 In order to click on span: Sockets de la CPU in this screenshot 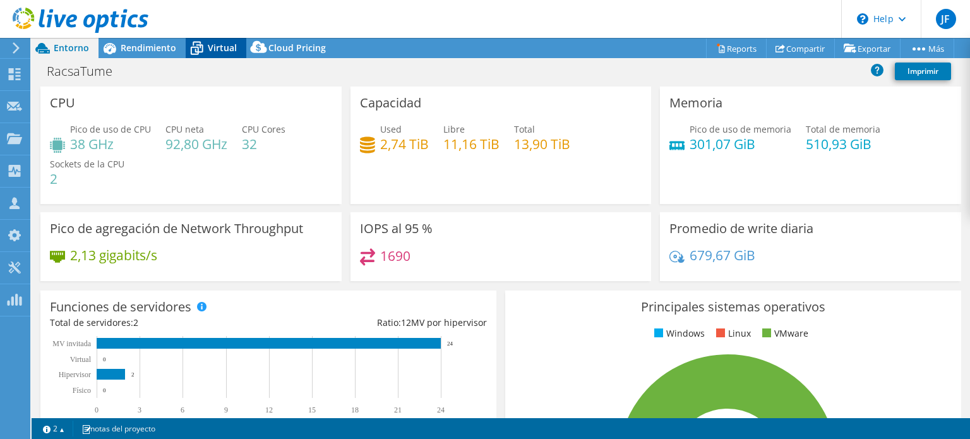, I will do `click(87, 164)`.